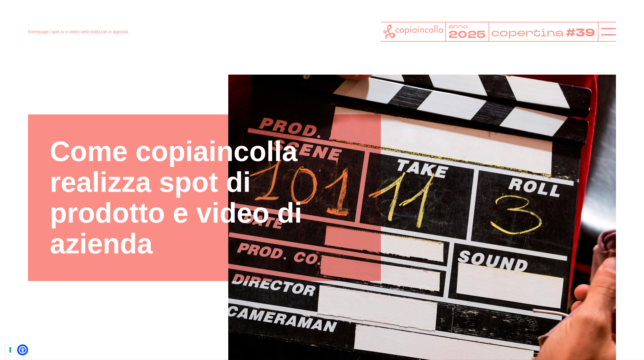 This screenshot has width=644, height=360. I want to click on a: Open Accessibility Menu, so click(23, 350).